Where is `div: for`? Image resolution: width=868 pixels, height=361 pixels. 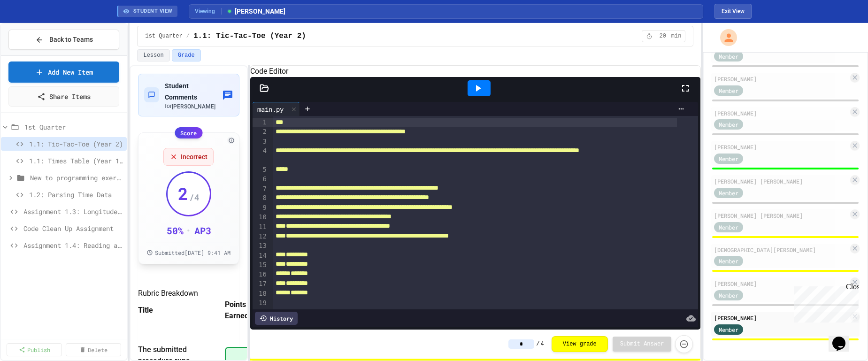
div: for is located at coordinates (193, 106).